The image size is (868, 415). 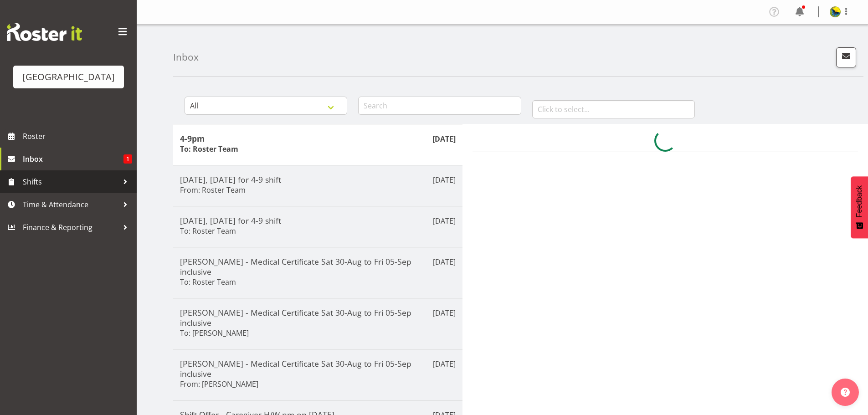 I want to click on input: Click to select..., so click(x=614, y=109).